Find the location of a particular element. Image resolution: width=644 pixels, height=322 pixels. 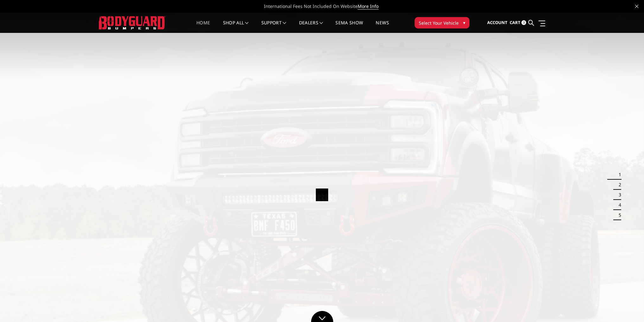

button: 3 of 5 is located at coordinates (618, 195).